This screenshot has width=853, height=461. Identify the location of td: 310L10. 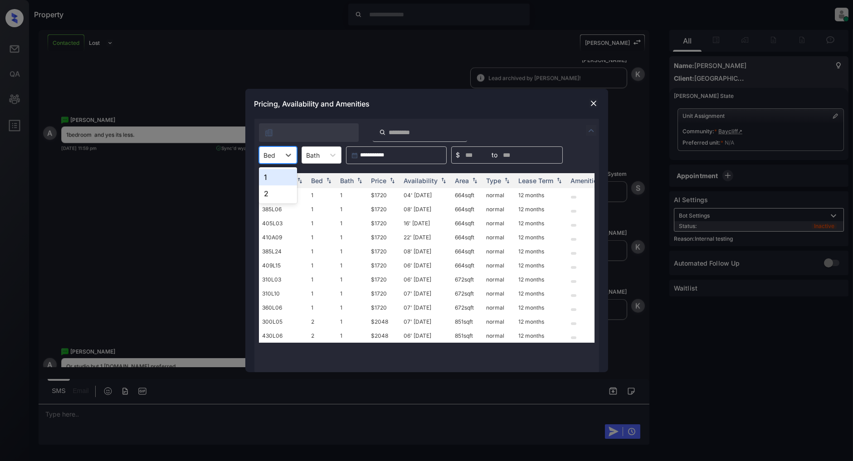
(283, 293).